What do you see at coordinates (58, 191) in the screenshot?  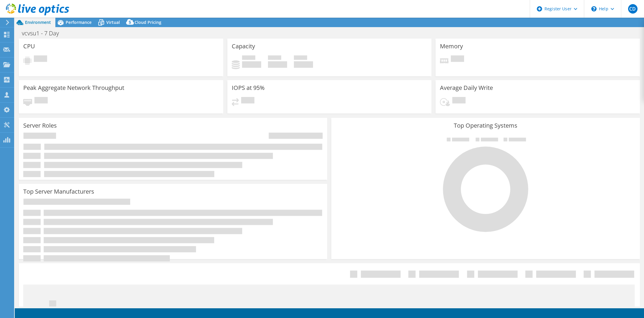 I see `h3: Top Server Manufacturers` at bounding box center [58, 191].